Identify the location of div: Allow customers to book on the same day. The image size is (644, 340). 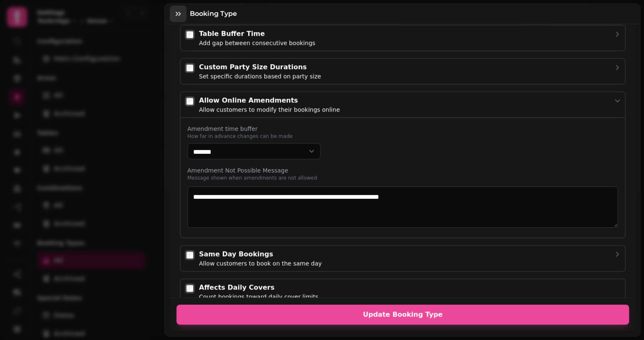
(260, 264).